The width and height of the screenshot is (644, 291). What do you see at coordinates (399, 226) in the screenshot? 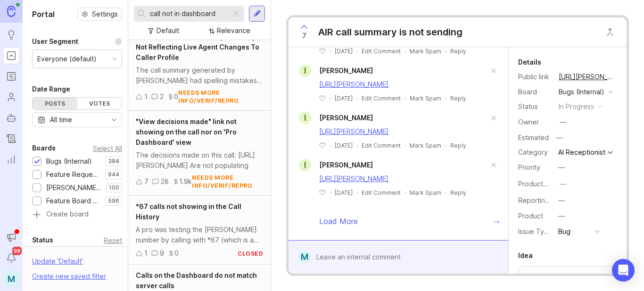
I see `div: Load More` at bounding box center [399, 226].